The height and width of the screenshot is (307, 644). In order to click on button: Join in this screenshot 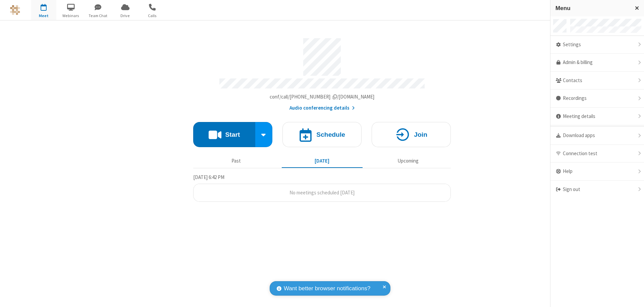, I will do `click(411, 135)`.